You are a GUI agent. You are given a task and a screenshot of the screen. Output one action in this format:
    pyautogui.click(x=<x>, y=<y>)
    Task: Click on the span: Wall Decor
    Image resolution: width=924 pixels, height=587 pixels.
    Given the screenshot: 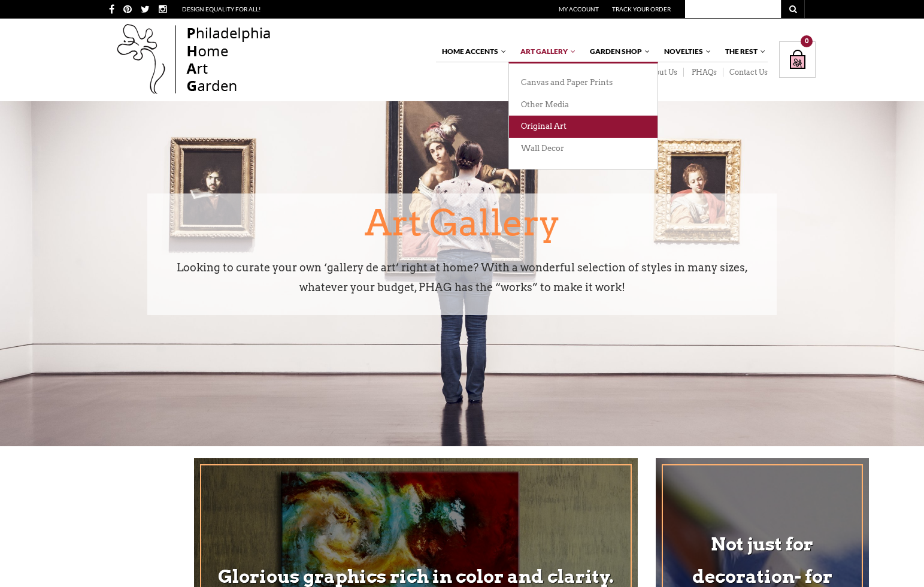 What is the action you would take?
    pyautogui.click(x=542, y=148)
    